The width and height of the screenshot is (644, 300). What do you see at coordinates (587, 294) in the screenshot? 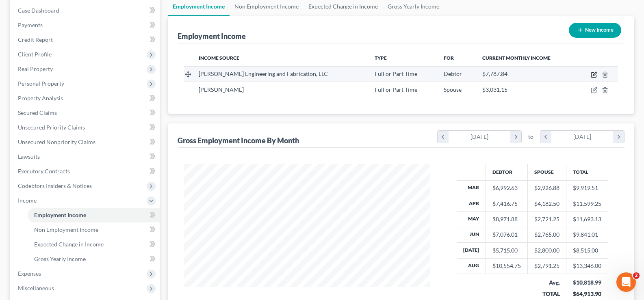
I see `div: $64,913.90` at bounding box center [587, 294].